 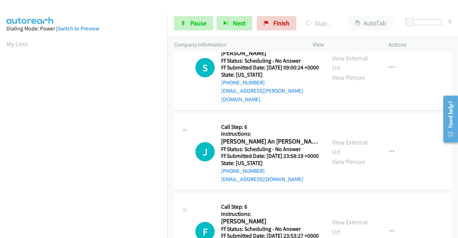 I want to click on a: Switch to Preview, so click(x=78, y=28).